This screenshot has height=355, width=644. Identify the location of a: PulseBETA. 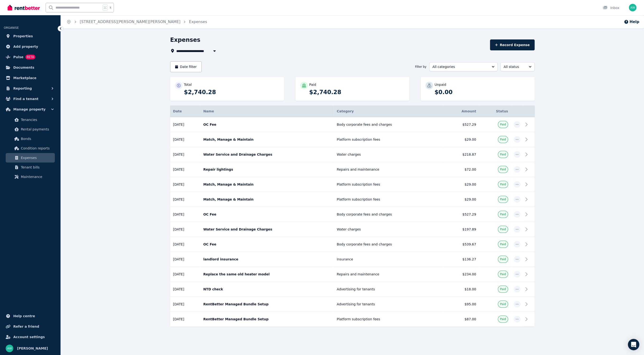
(30, 57).